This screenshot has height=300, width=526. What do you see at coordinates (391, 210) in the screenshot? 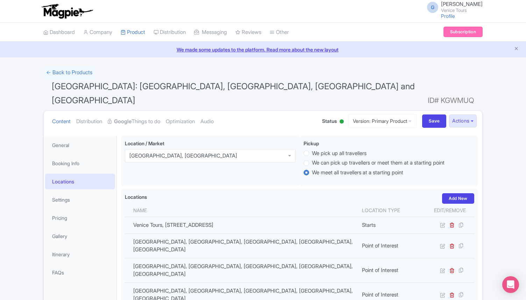
I see `th: Location type` at bounding box center [391, 210].